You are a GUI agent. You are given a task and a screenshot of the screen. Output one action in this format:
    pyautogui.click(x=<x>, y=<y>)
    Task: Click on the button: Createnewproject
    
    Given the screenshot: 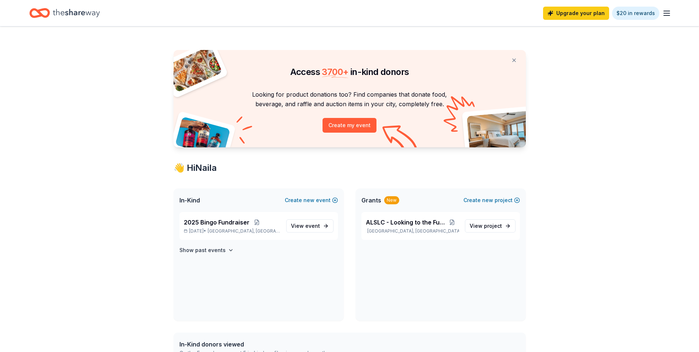 What is the action you would take?
    pyautogui.click(x=492, y=200)
    